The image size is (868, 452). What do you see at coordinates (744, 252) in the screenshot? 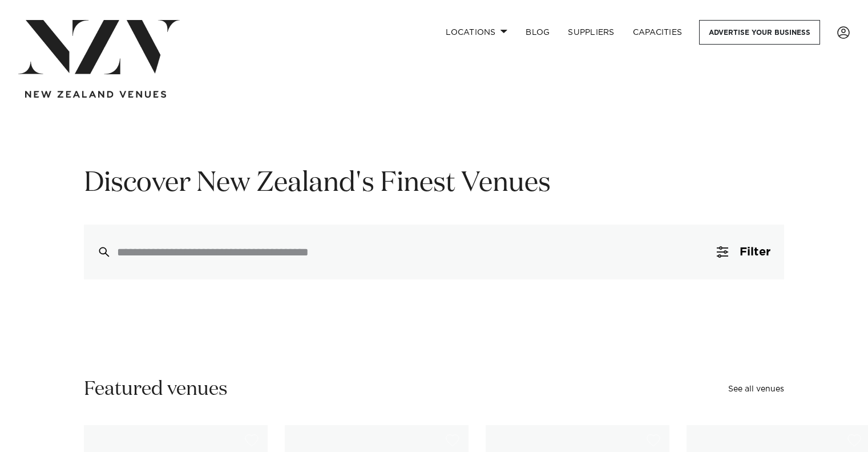
I see `button: Filter` at bounding box center [744, 252].